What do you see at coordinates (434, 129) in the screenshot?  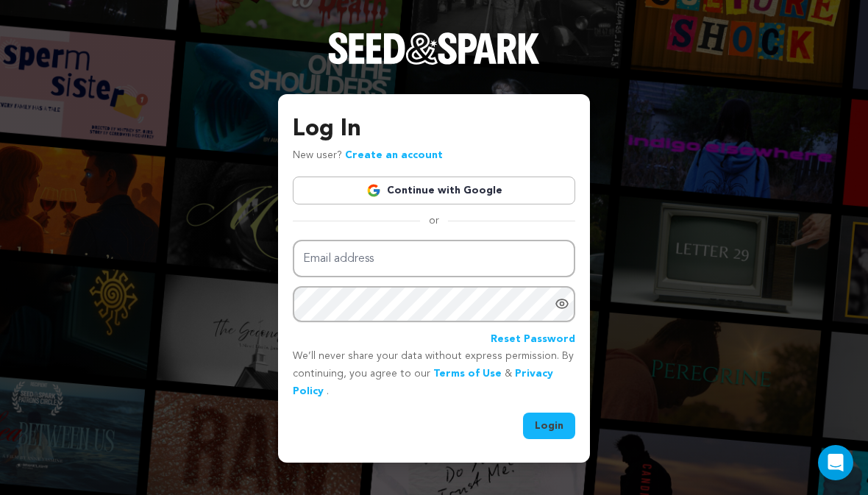 I see `h3: Log In` at bounding box center [434, 129].